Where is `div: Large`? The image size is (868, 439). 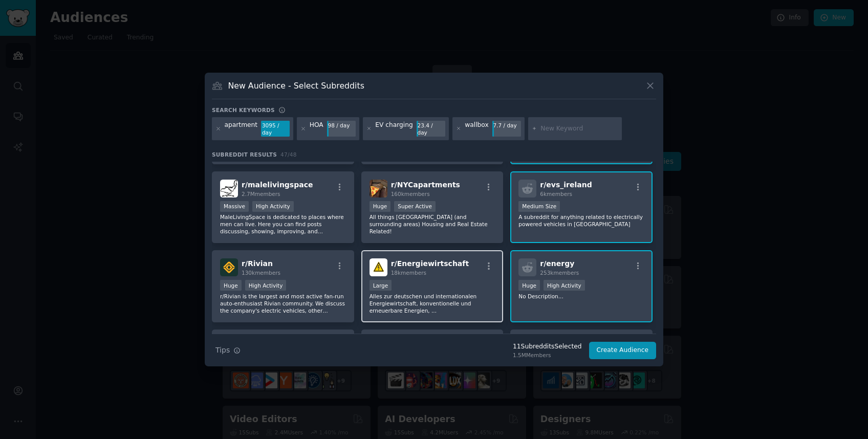 div: Large is located at coordinates (381, 285).